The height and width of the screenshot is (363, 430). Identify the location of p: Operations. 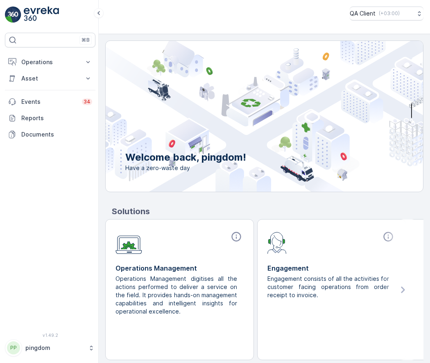
(50, 62).